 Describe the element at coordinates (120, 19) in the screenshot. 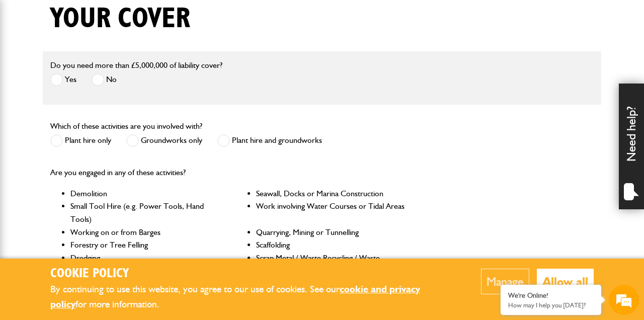

I see `h1: Your cover` at that location.